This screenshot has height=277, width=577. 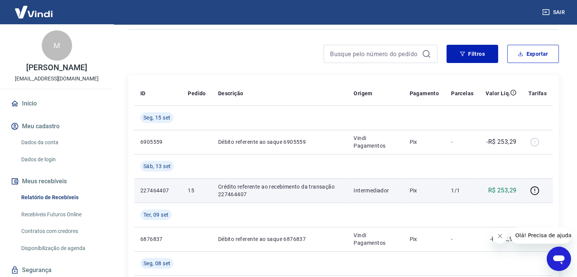 What do you see at coordinates (56, 181) in the screenshot?
I see `button: Meus recebíveis` at bounding box center [56, 181].